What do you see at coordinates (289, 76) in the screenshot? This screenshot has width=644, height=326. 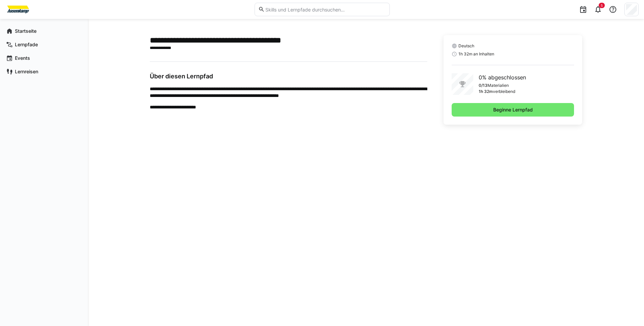 I see `h3: Über diesen Lernpfad` at bounding box center [289, 76].